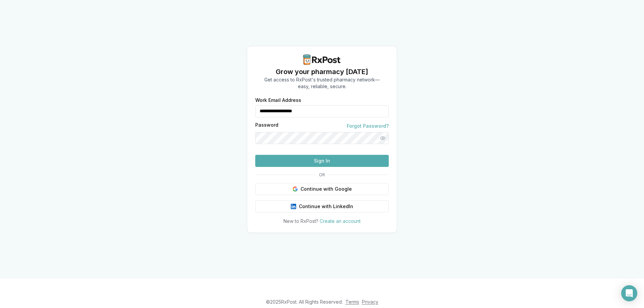 The image size is (644, 308). I want to click on div: Open Intercom Messenger, so click(629, 293).